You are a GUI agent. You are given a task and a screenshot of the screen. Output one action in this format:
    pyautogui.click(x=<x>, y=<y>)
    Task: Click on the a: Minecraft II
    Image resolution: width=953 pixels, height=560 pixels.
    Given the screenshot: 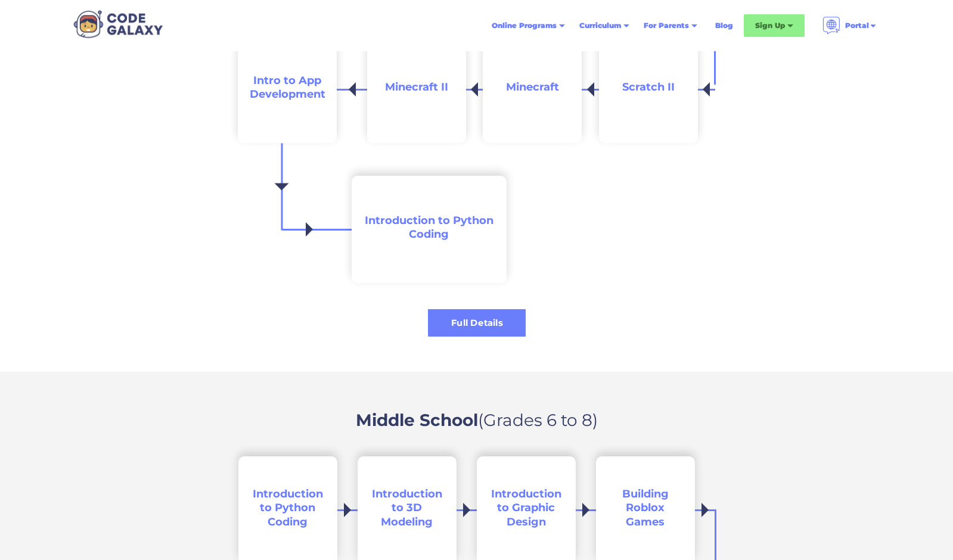 What is the action you would take?
    pyautogui.click(x=417, y=89)
    